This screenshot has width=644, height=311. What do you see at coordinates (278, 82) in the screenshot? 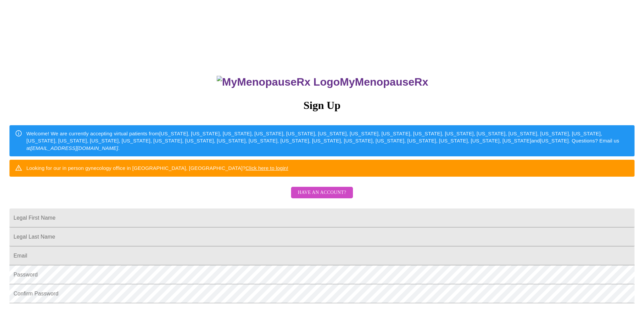
I see `img: MyMenopauseRx Logo` at bounding box center [278, 82].